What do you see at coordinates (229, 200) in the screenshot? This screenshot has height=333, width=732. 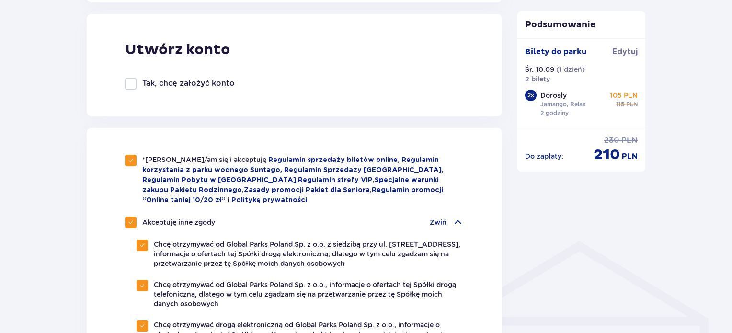 I see `span: i` at bounding box center [229, 200].